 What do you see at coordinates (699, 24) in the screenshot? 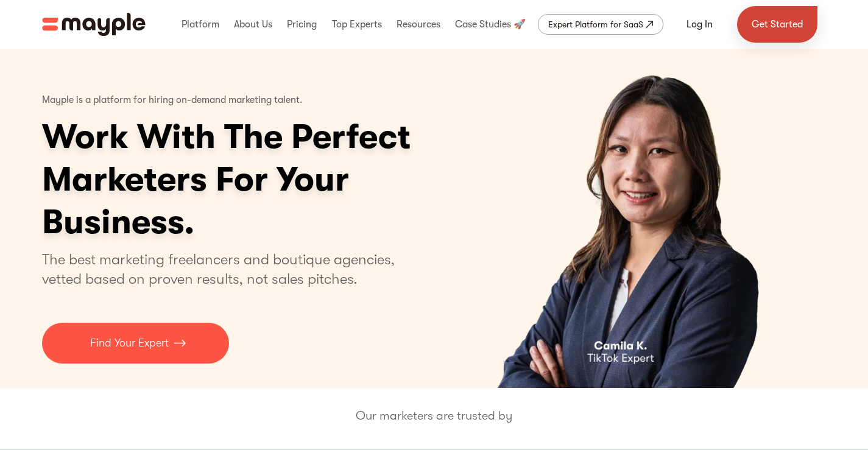
I see `a: Log In` at bounding box center [699, 24].